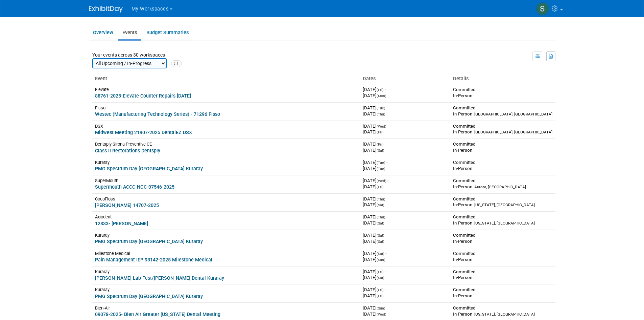 The height and width of the screenshot is (320, 644). I want to click on a: Overview, so click(103, 33).